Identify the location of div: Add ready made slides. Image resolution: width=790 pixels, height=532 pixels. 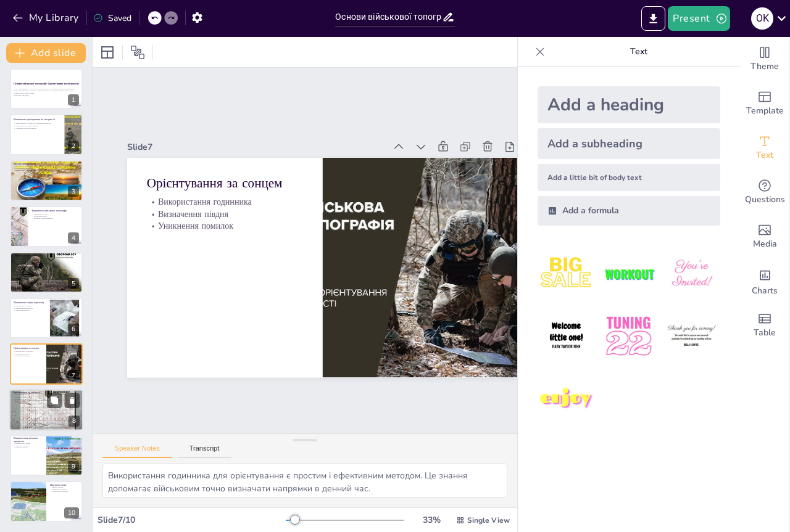
(764, 104).